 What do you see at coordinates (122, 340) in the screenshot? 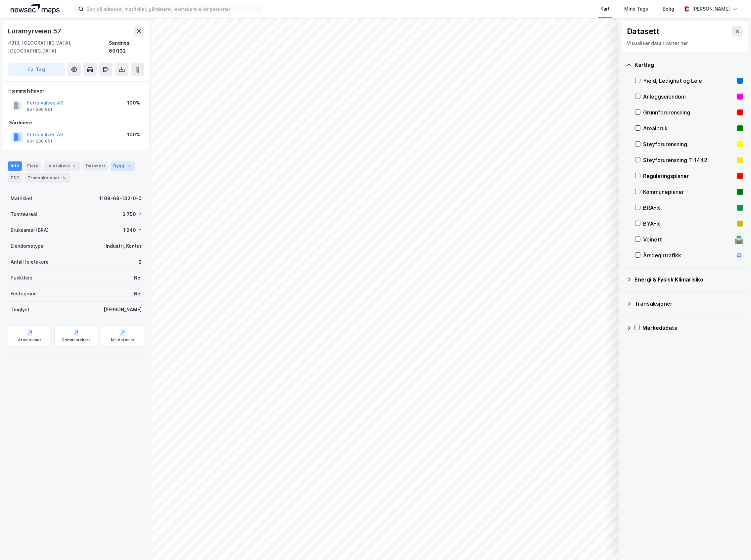
I see `div: Miljøstatus` at bounding box center [122, 340].